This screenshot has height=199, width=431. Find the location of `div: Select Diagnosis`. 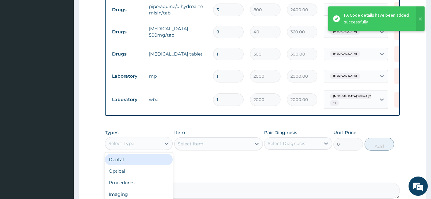

div: Select Diagnosis is located at coordinates (286, 143).